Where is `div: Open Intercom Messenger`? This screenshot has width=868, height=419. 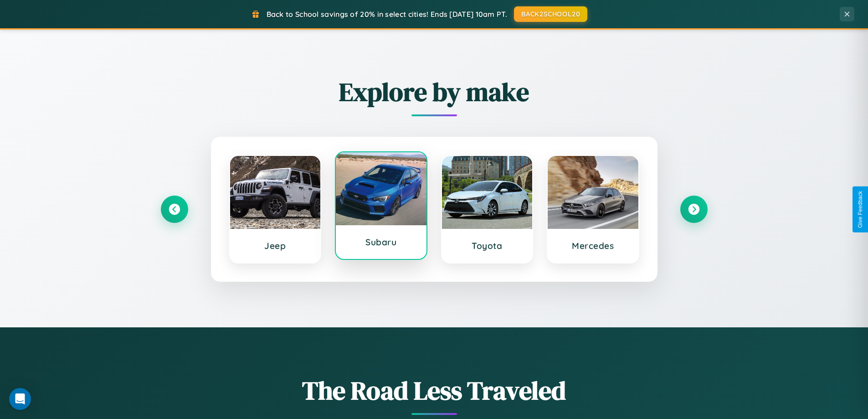
div: Open Intercom Messenger is located at coordinates (20, 399).